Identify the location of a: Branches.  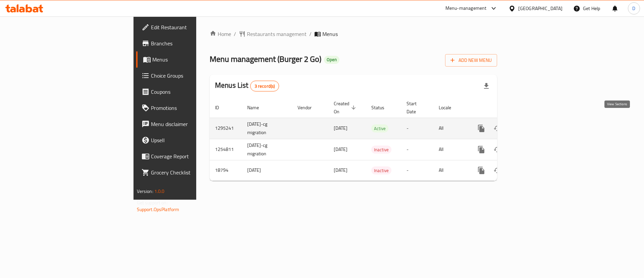
(189, 43).